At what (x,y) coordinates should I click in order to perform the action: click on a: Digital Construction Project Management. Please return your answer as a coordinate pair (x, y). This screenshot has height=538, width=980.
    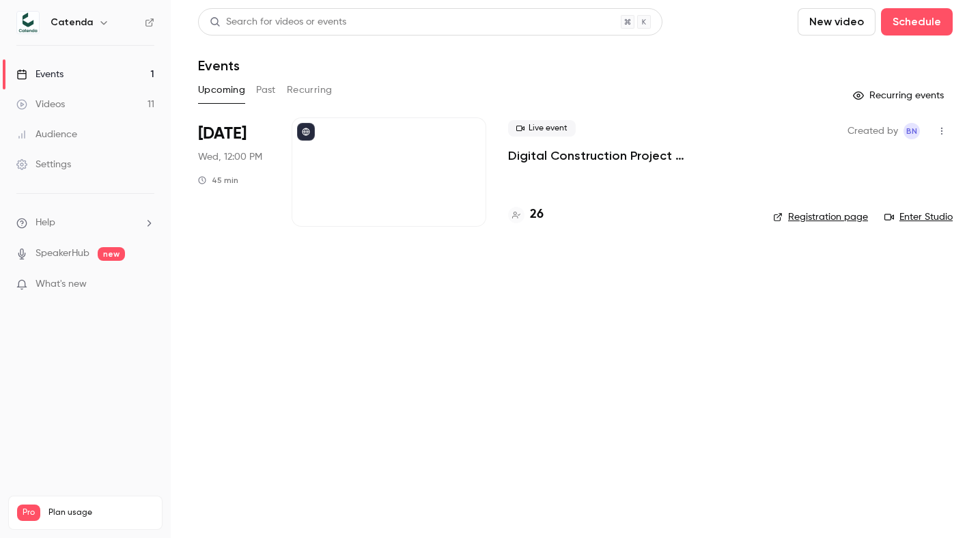
    Looking at the image, I should click on (630, 156).